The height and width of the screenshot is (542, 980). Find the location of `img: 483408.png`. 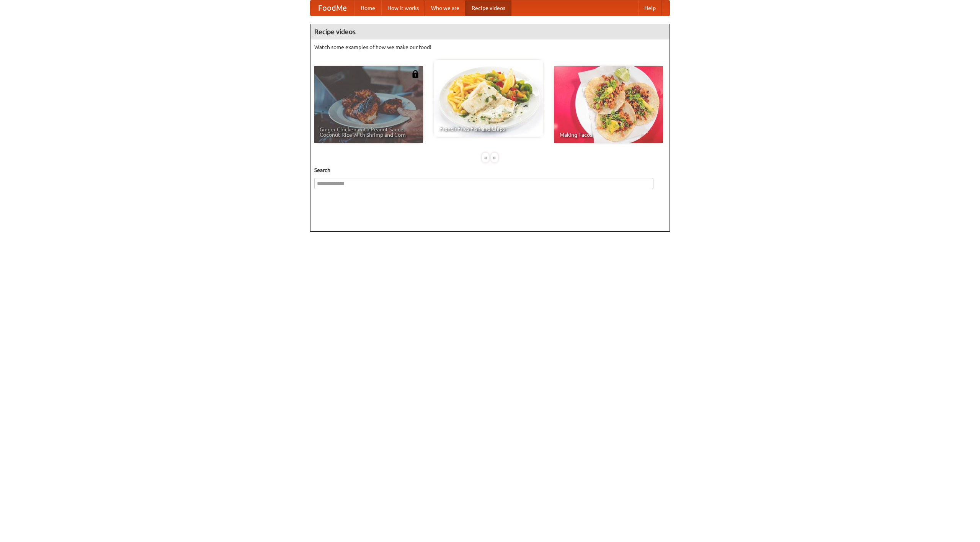

img: 483408.png is located at coordinates (416, 74).